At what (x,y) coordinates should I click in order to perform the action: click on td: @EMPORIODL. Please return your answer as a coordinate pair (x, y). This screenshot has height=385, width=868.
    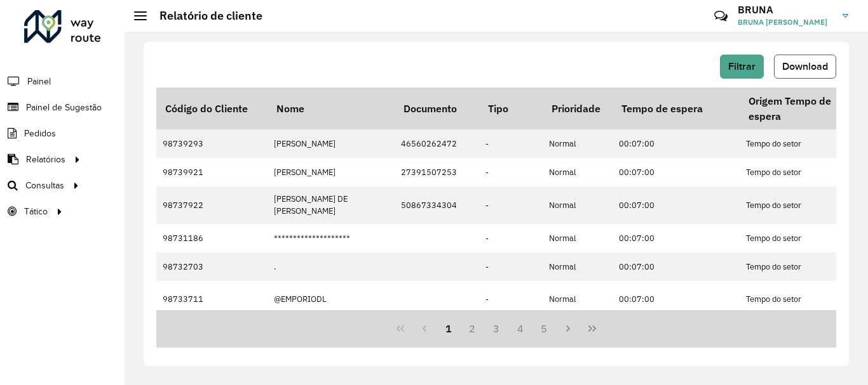
    Looking at the image, I should click on (331, 299).